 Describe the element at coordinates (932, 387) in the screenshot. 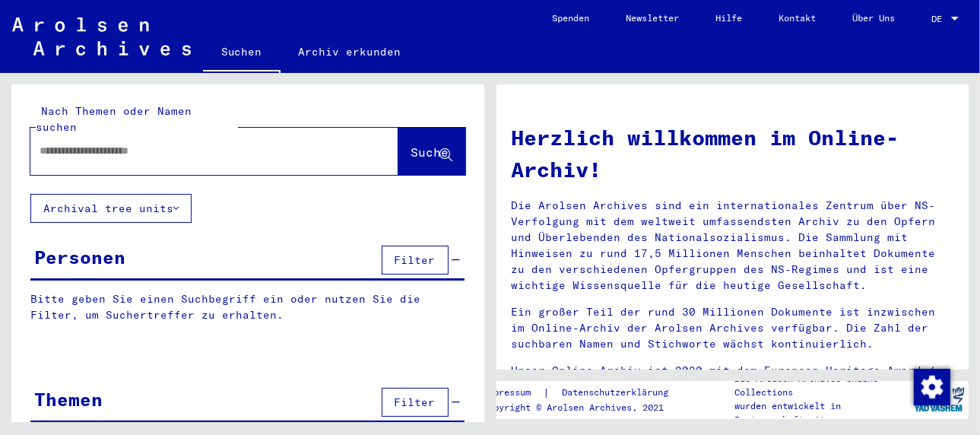

I see `img: Zustimmung ändern` at that location.